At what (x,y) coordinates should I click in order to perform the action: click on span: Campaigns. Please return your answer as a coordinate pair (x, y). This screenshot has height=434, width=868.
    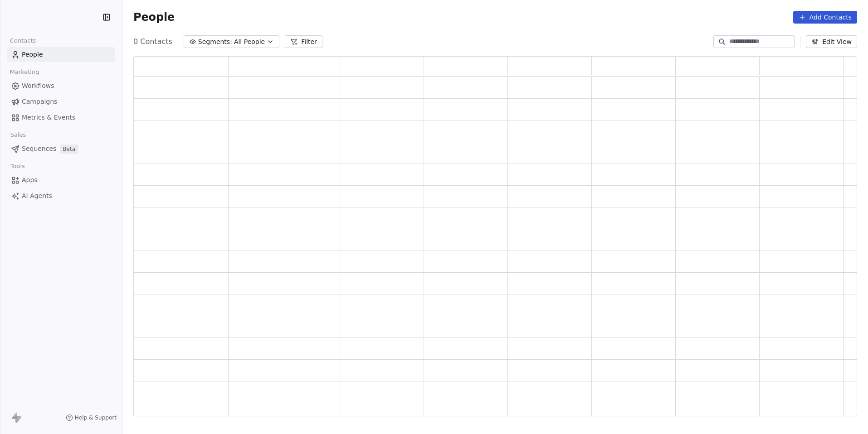
    Looking at the image, I should click on (40, 101).